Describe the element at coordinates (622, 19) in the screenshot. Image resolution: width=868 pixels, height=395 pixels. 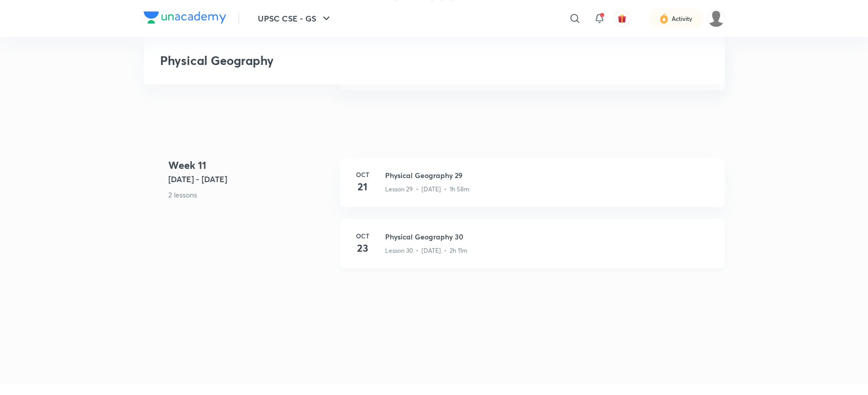
I see `button: avatar` at that location.